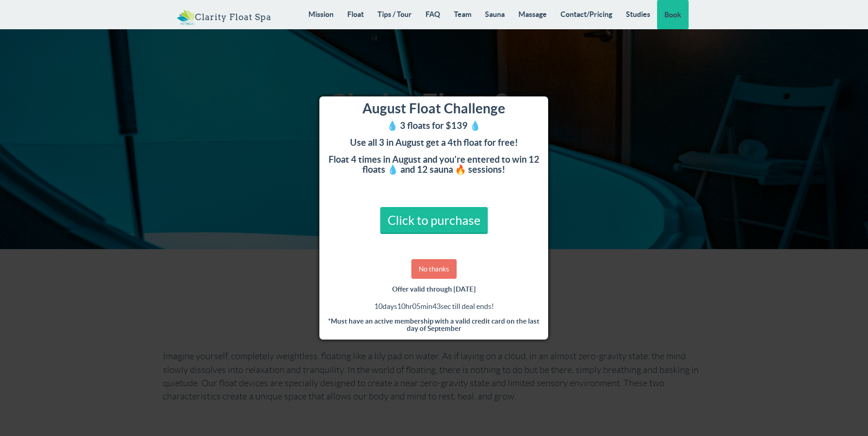 The image size is (868, 436). Describe the element at coordinates (416, 307) in the screenshot. I see `span: 05` at that location.